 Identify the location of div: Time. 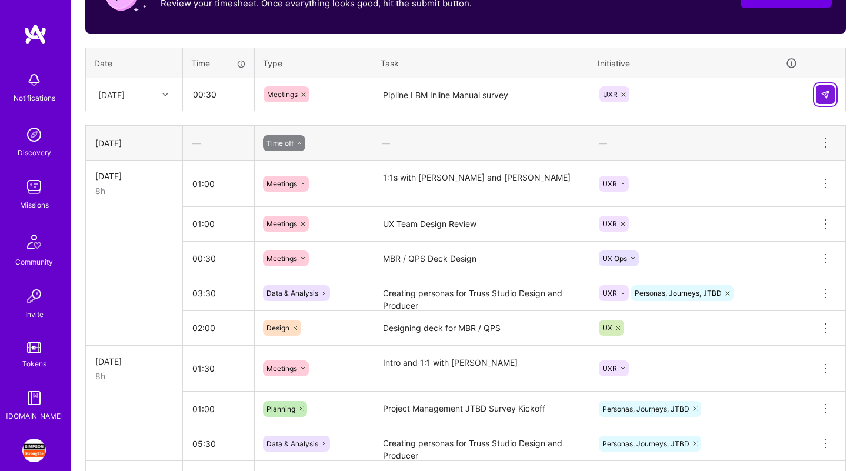
(218, 63).